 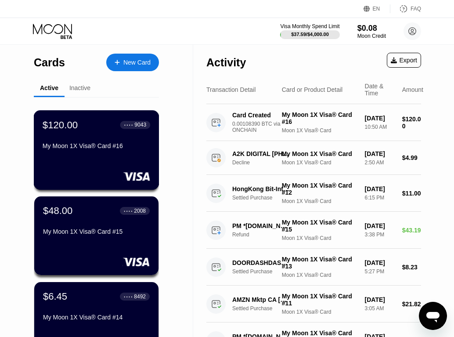 I want to click on div: My Moon 1X Visa® Card #11, so click(x=320, y=299).